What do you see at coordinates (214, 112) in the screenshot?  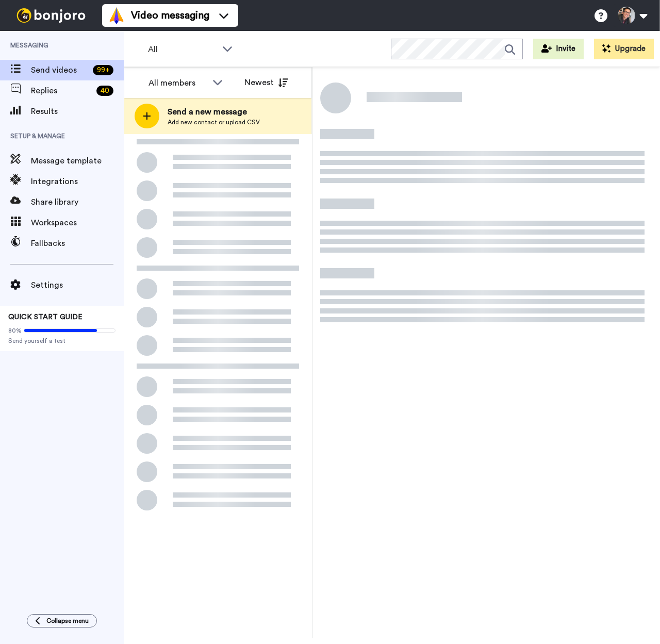 I see `span: Send a new message` at bounding box center [214, 112].